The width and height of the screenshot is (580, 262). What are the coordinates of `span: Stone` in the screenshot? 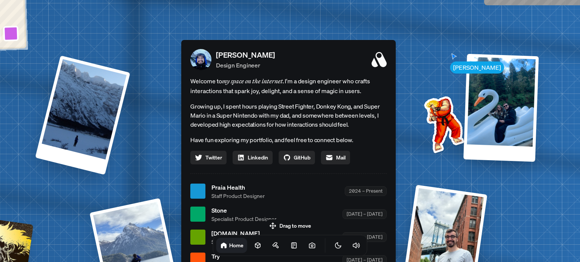 It's located at (244, 211).